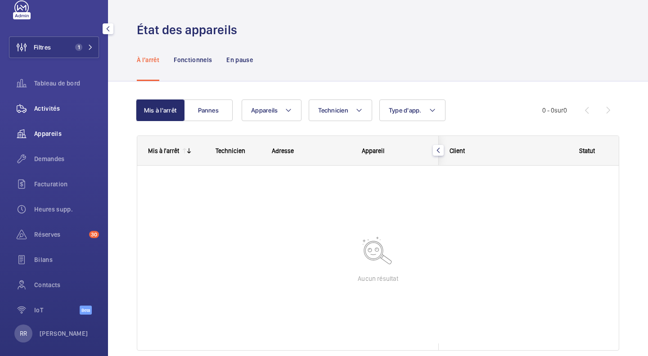 Image resolution: width=648 pixels, height=356 pixels. What do you see at coordinates (67, 159) in the screenshot?
I see `span: Demandes` at bounding box center [67, 159].